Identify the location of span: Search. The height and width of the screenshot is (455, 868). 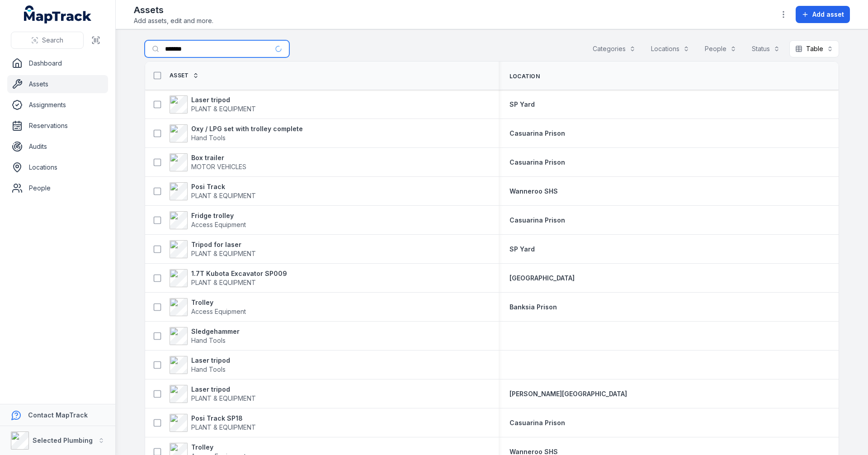
(52, 40).